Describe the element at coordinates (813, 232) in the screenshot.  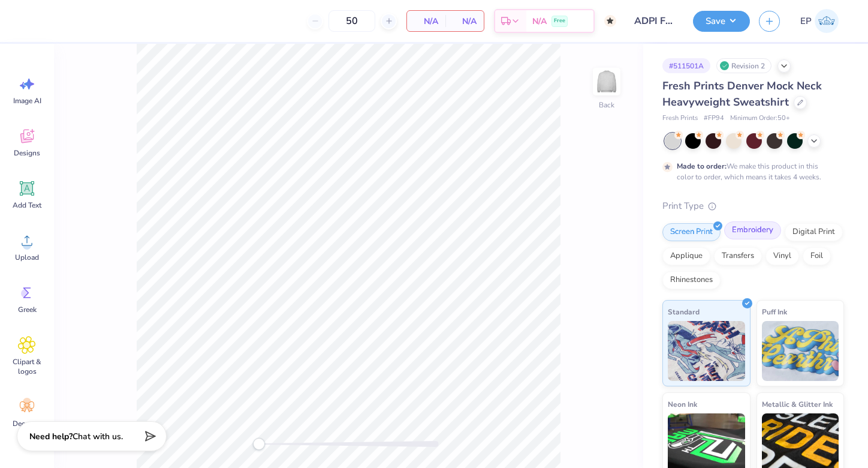
I see `div: Digital Print` at that location.